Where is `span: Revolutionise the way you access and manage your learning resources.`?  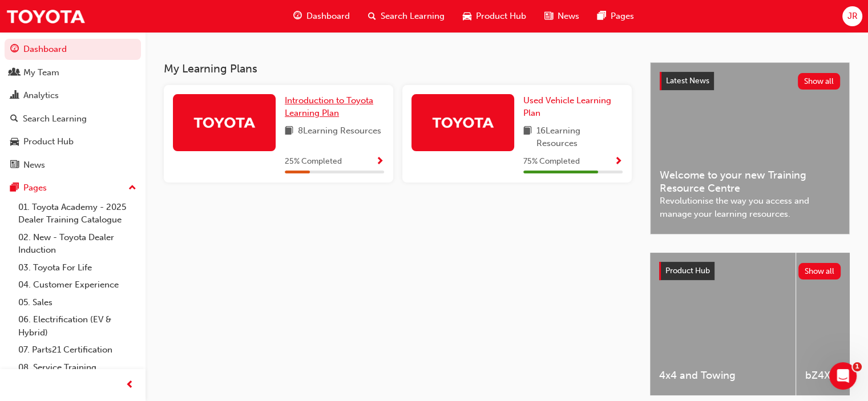 span: Revolutionise the way you access and manage your learning resources. is located at coordinates (750, 207).